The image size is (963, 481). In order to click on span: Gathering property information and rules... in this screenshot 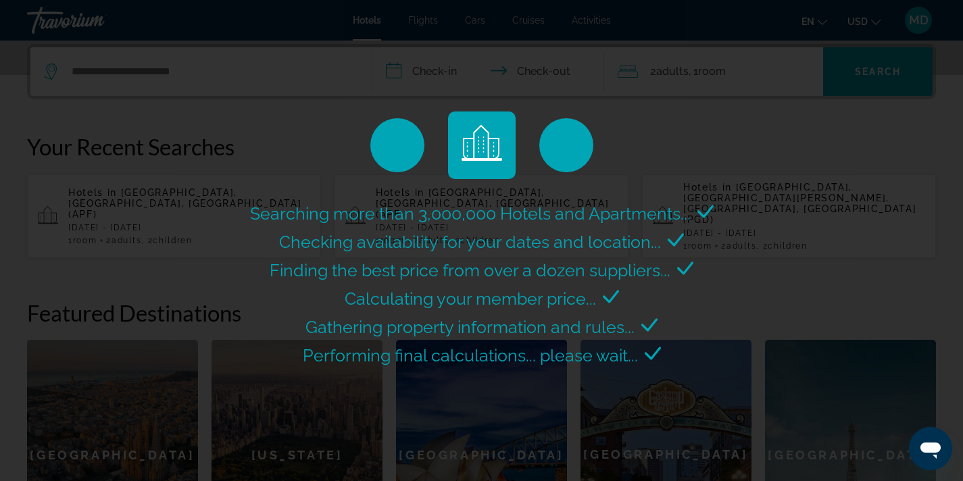, I will do `click(470, 327)`.